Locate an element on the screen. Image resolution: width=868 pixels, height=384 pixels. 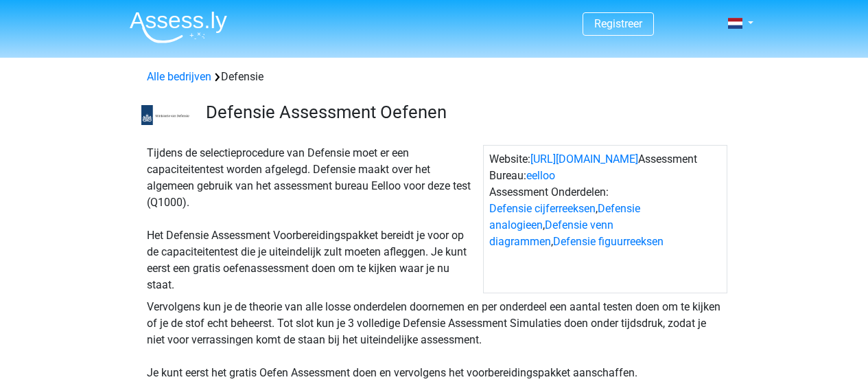
a: Alle bedrijven is located at coordinates (179, 76).